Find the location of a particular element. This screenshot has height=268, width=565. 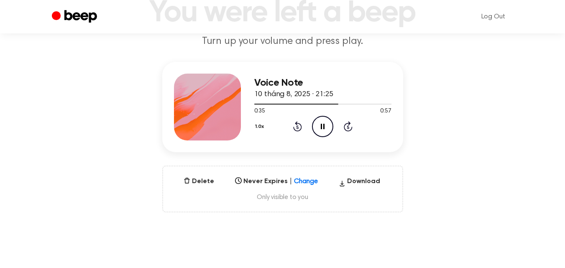

h3: Voice Note is located at coordinates (323, 83).